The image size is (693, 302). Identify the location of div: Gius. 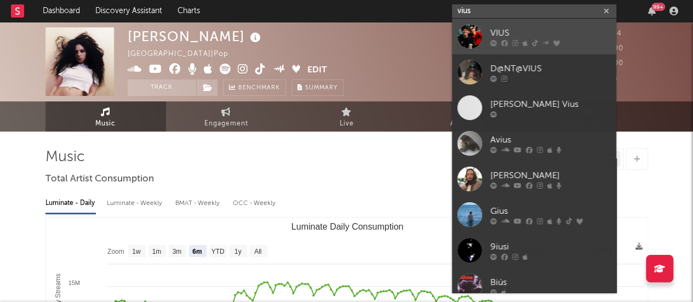
(551, 211).